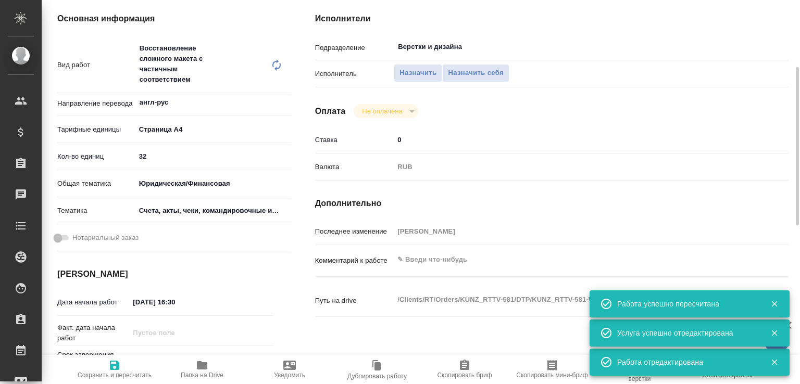 The image size is (800, 384). Describe the element at coordinates (96, 104) in the screenshot. I see `p: Направление перевода` at that location.